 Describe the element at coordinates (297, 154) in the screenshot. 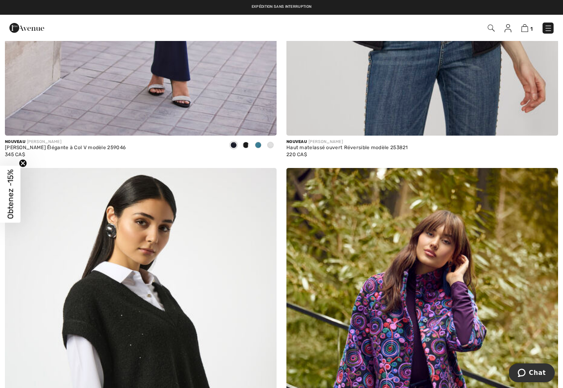

I see `span: 220 CA$` at that location.